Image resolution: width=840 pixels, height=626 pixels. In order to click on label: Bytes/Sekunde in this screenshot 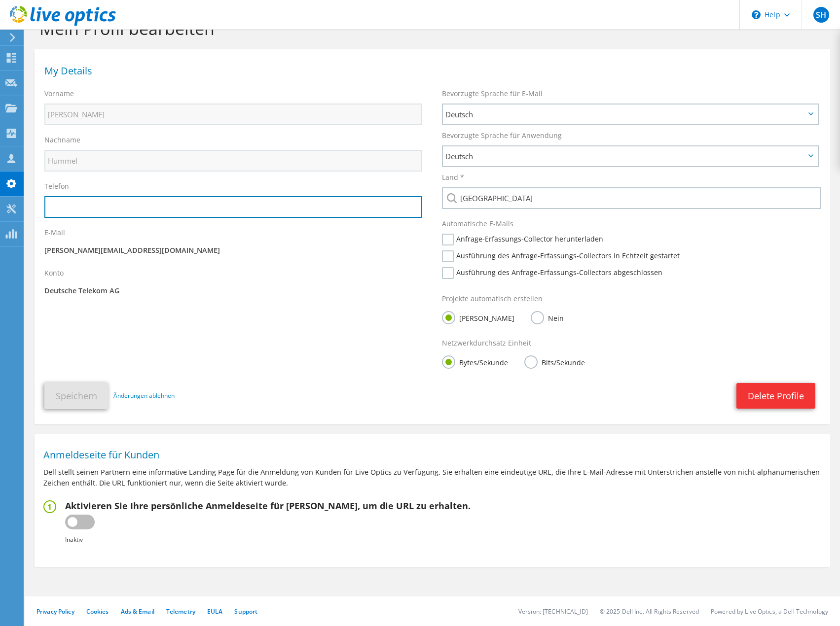, I will do `click(475, 361)`.